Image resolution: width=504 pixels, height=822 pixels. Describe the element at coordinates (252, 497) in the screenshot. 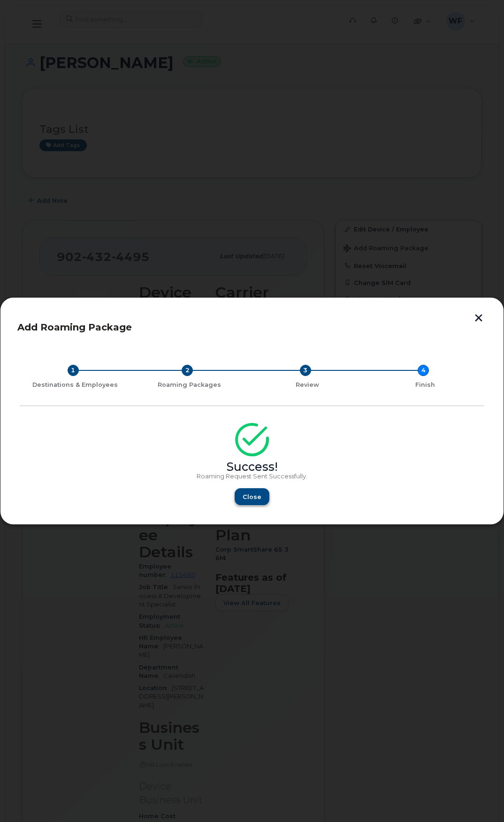

I see `span: Close` at that location.